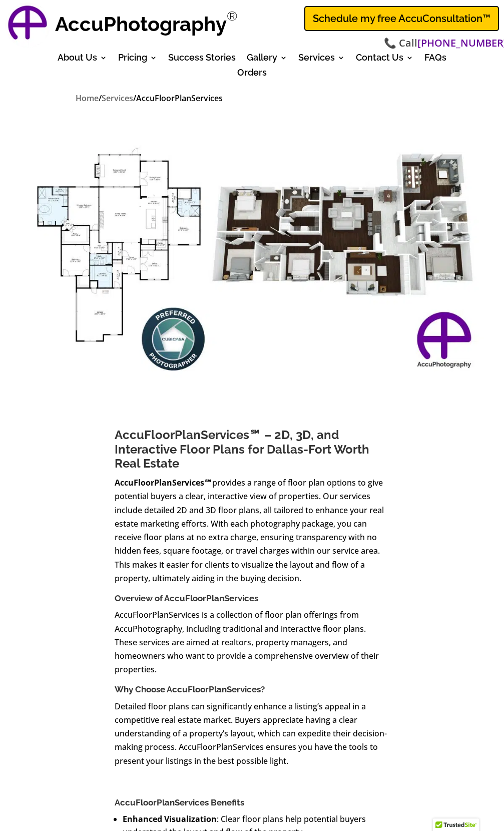 Image resolution: width=504 pixels, height=831 pixels. What do you see at coordinates (232, 16) in the screenshot?
I see `sup: Registered Trademark` at bounding box center [232, 16].